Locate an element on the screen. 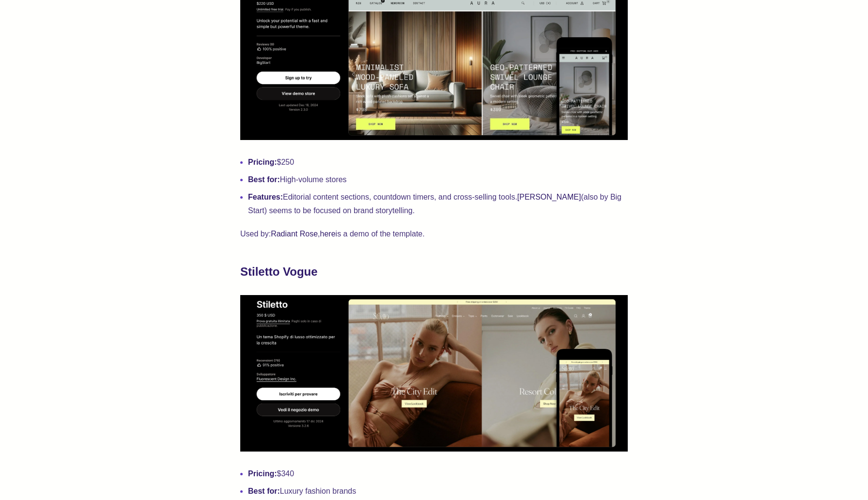  a: Radiant Rose is located at coordinates (294, 233).